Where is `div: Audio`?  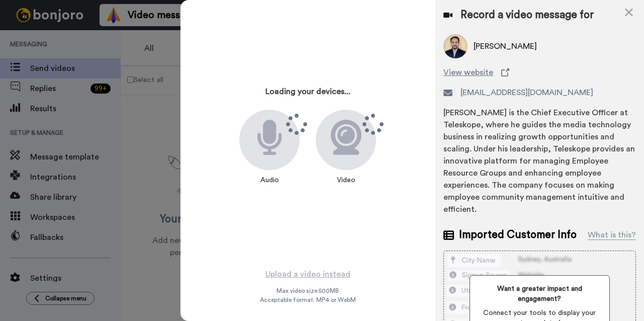 div: Audio is located at coordinates (269, 180).